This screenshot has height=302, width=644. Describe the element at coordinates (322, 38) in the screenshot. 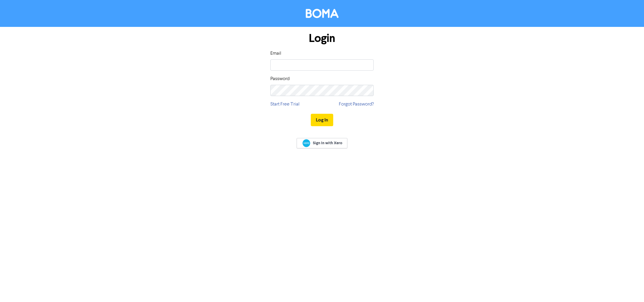

I see `h1: Login` at that location.